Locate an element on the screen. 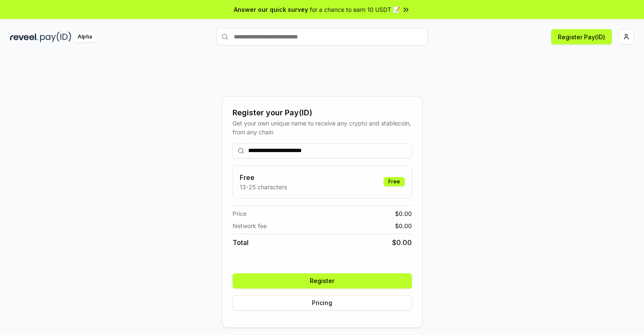 This screenshot has width=644, height=335. button: Register is located at coordinates (322, 281).